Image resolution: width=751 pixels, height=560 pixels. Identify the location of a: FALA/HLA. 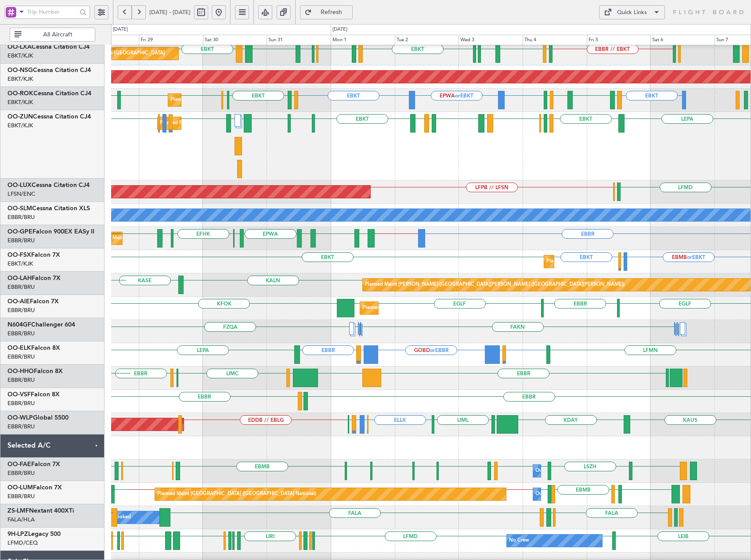
(21, 519).